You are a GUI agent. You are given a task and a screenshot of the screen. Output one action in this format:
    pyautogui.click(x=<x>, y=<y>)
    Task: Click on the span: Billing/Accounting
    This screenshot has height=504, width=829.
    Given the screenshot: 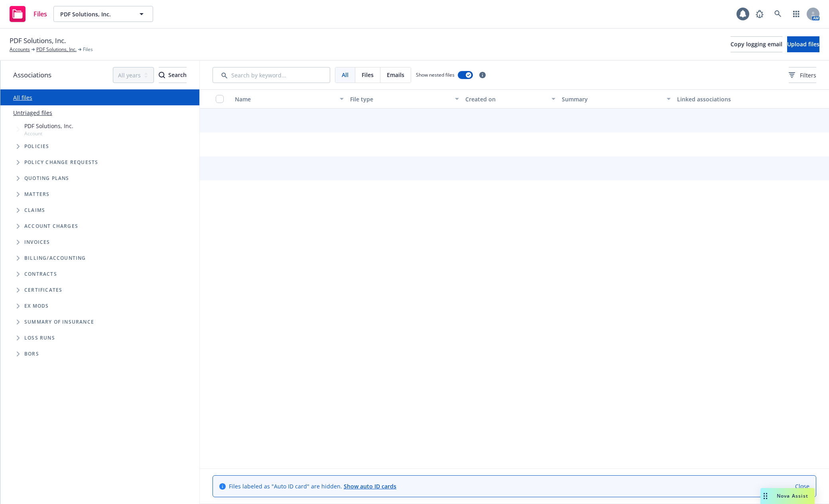 What is the action you would take?
    pyautogui.click(x=55, y=258)
    